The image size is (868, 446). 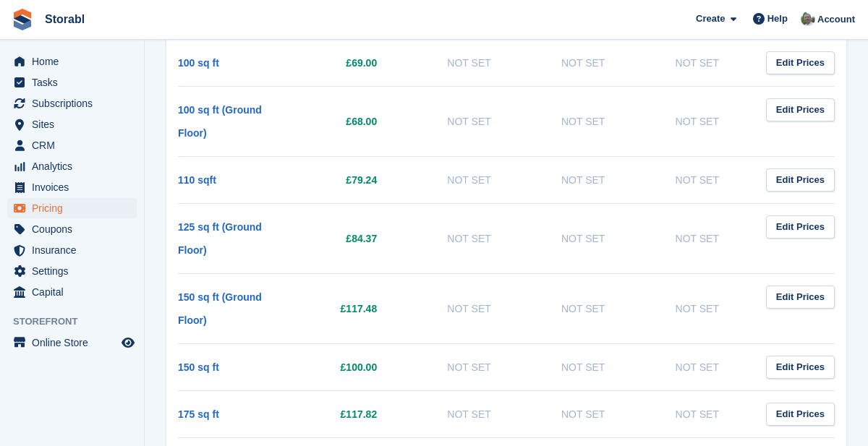 What do you see at coordinates (778, 19) in the screenshot?
I see `span: Help` at bounding box center [778, 19].